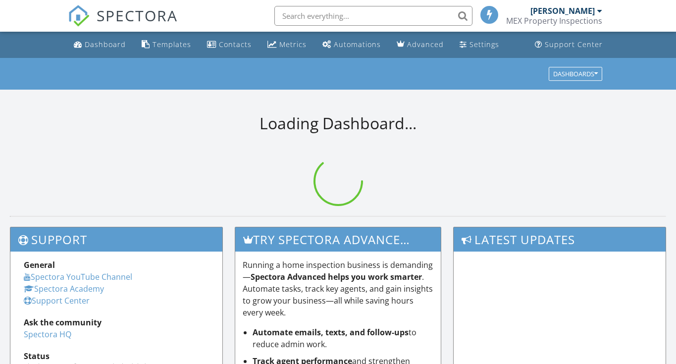 Image resolution: width=676 pixels, height=364 pixels. Describe the element at coordinates (576, 74) in the screenshot. I see `button: Dashboards` at that location.